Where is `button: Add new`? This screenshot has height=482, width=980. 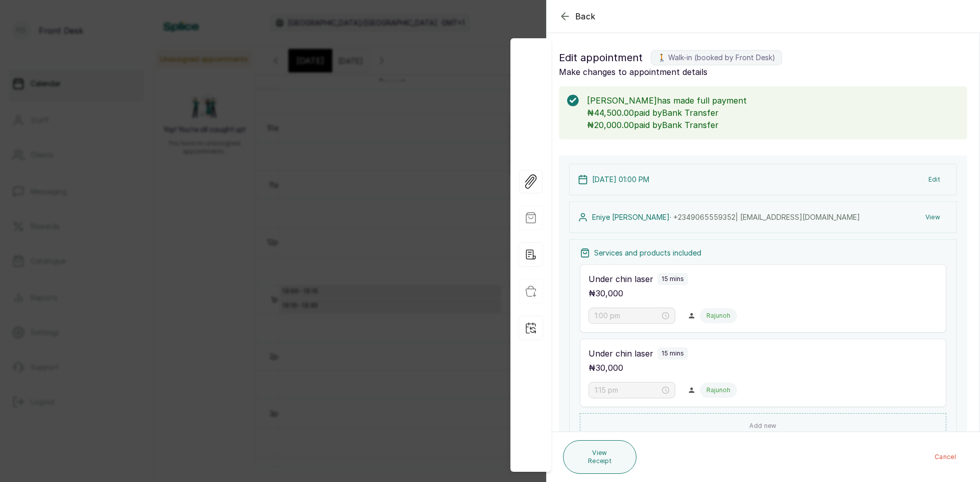
button: Add new is located at coordinates (763, 426).